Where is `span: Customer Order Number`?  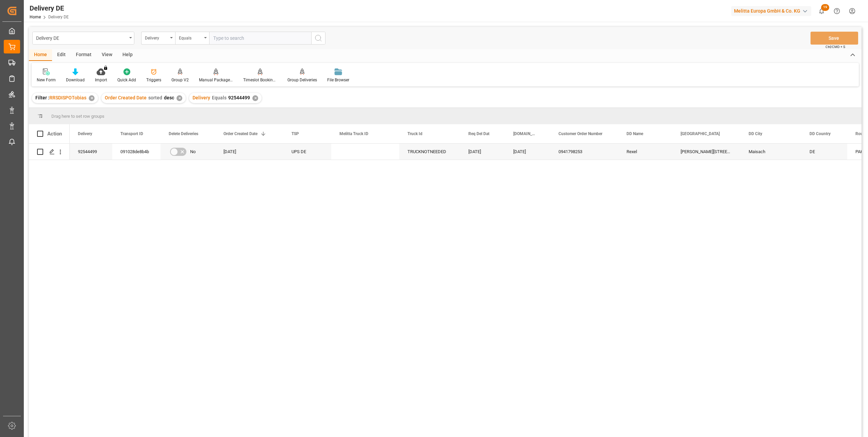 span: Customer Order Number is located at coordinates (581, 134).